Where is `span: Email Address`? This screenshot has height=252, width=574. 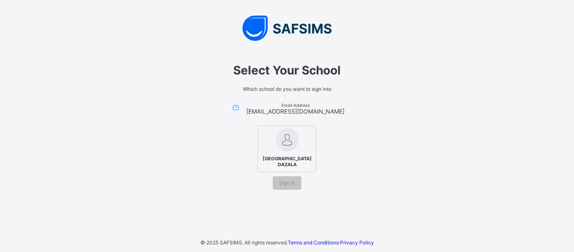 span: Email Address is located at coordinates (295, 105).